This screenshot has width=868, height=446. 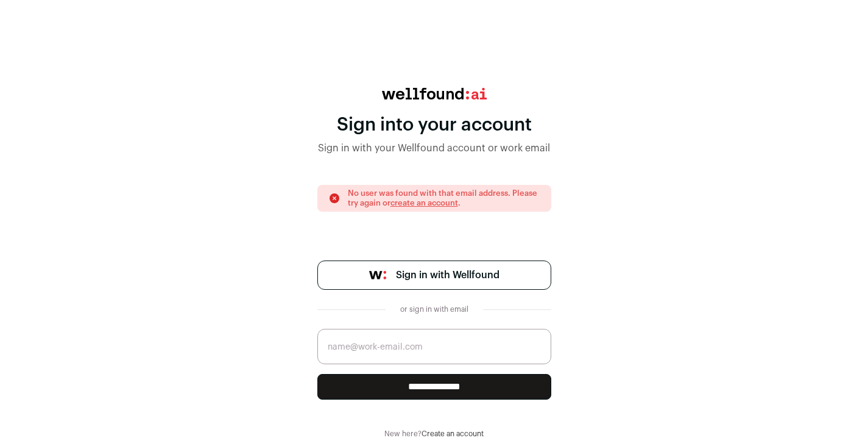 I want to click on div: or sign in with email, so click(x=434, y=309).